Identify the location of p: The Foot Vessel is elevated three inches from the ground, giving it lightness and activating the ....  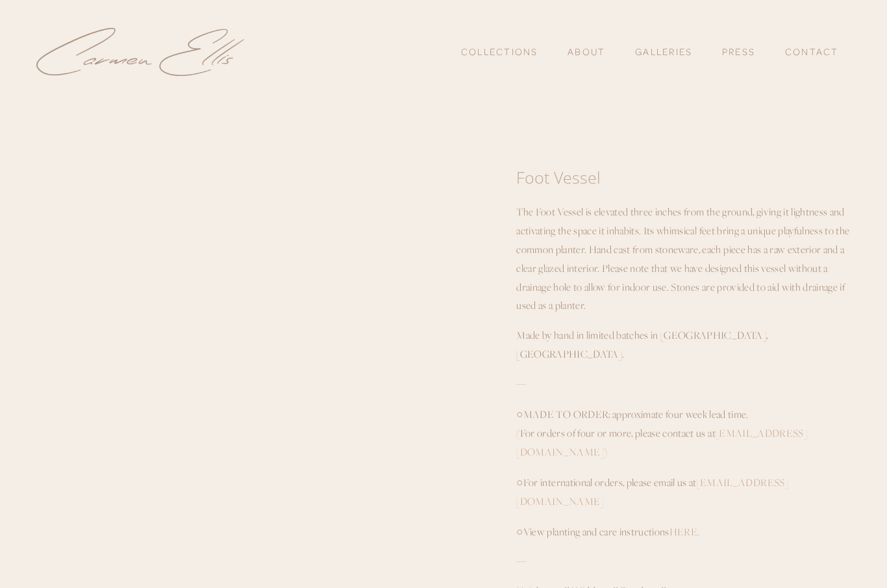
(683, 259).